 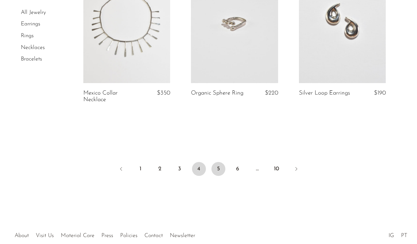 I want to click on a: 10, so click(x=277, y=169).